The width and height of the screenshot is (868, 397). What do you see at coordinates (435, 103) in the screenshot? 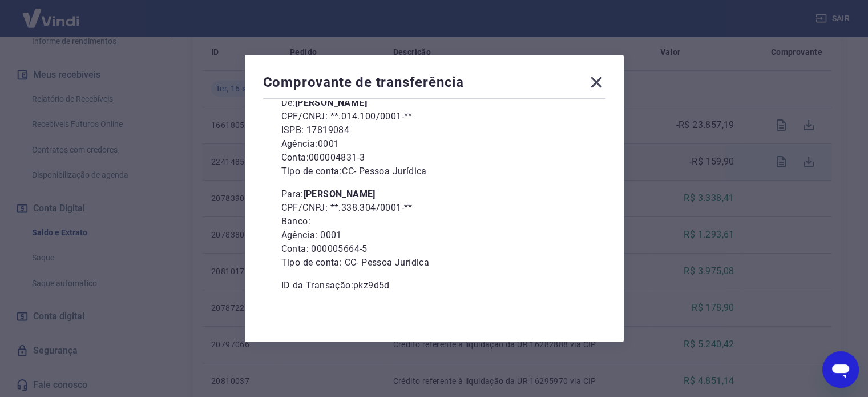
I see `p: De:` at bounding box center [435, 103].